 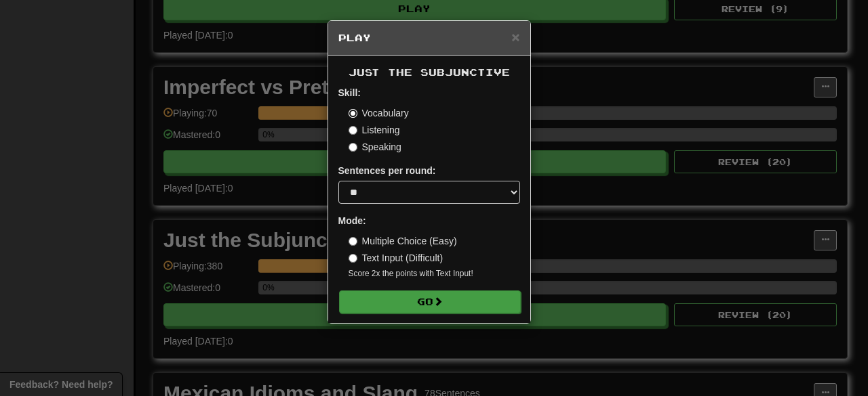 What do you see at coordinates (375, 130) in the screenshot?
I see `label: Listening` at bounding box center [375, 130].